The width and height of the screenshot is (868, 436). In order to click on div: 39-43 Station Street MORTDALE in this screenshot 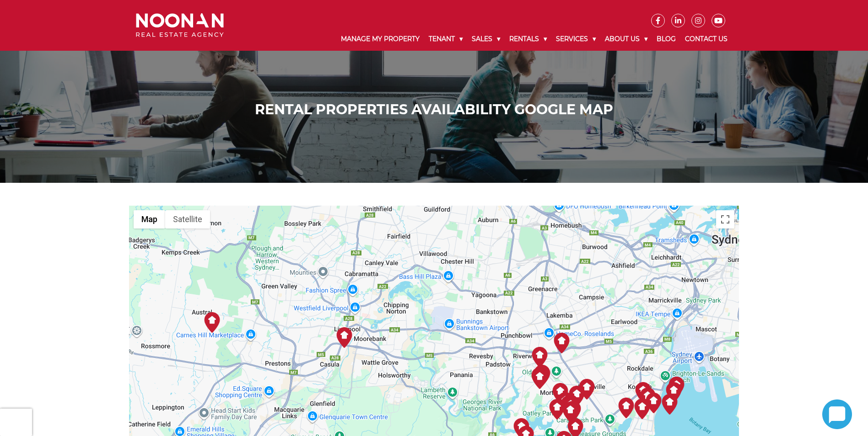, I will do `click(568, 405)`.